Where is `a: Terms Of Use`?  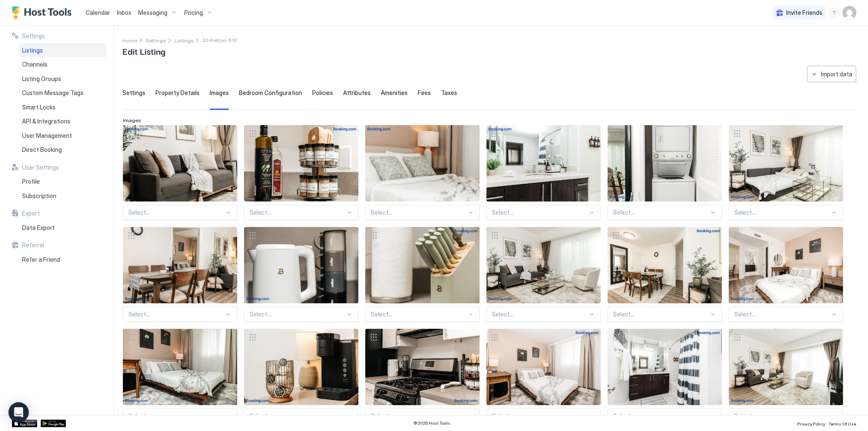 a: Terms Of Use is located at coordinates (842, 422).